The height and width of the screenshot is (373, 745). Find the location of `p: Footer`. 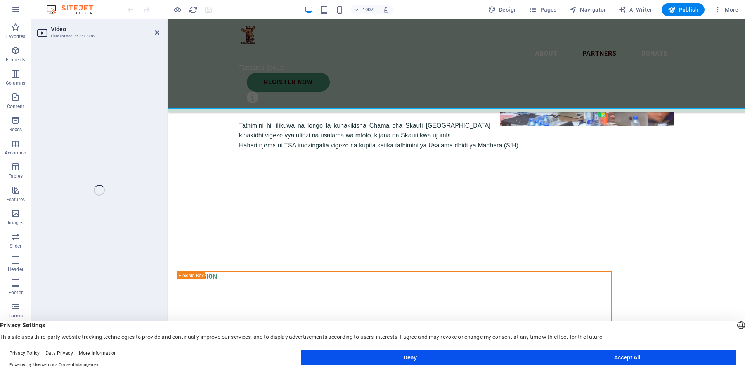

p: Footer is located at coordinates (16, 293).